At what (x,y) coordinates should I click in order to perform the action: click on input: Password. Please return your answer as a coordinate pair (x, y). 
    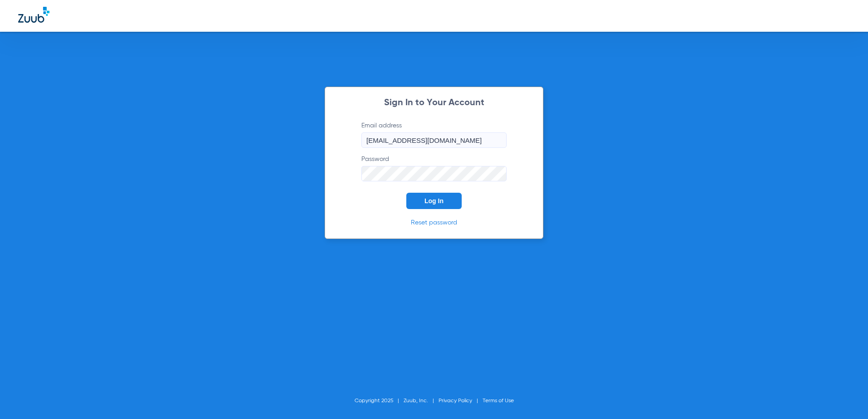
    Looking at the image, I should click on (434, 173).